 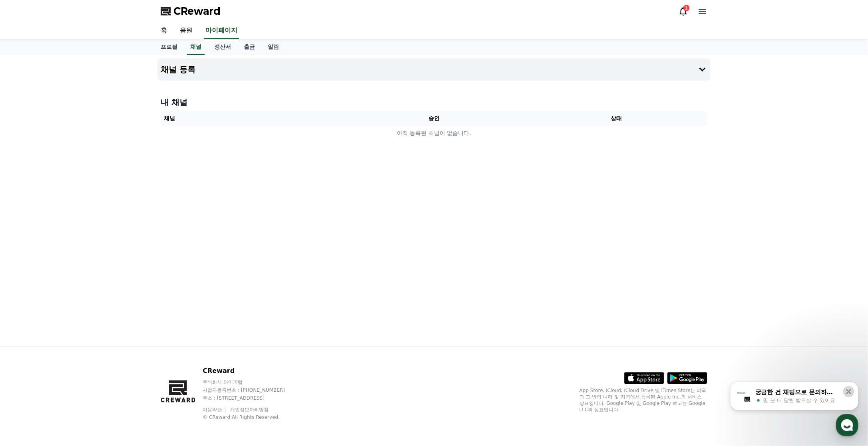 I want to click on p: App Store, iCloud, iCloud Drive 및 iTunes Store는 미국과 그 밖의 나라 및 지역에서 등록된 Apple Inc.의 서비스 상표입니다. Goo..., so click(x=643, y=400).